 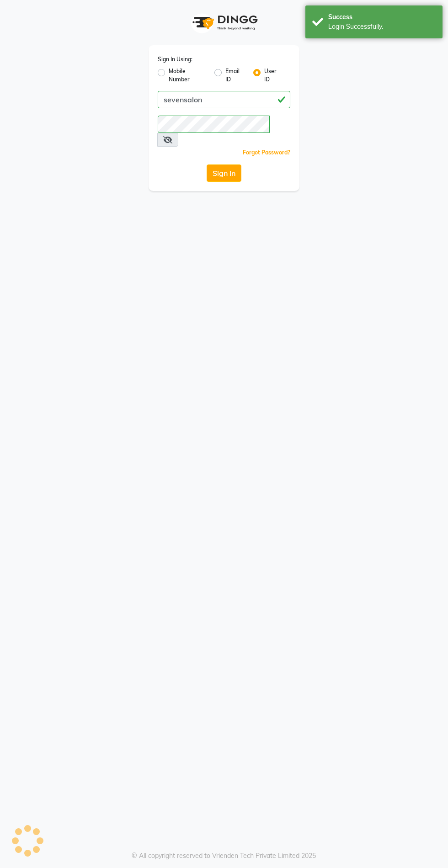 I want to click on label: Sign In Using:, so click(x=175, y=59).